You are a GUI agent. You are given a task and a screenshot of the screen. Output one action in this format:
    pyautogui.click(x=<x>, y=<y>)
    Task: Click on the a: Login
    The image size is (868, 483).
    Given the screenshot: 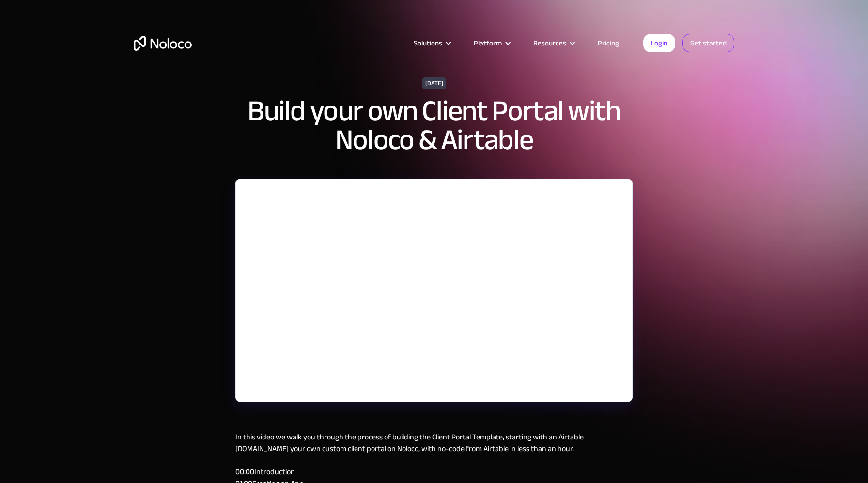 What is the action you would take?
    pyautogui.click(x=659, y=43)
    